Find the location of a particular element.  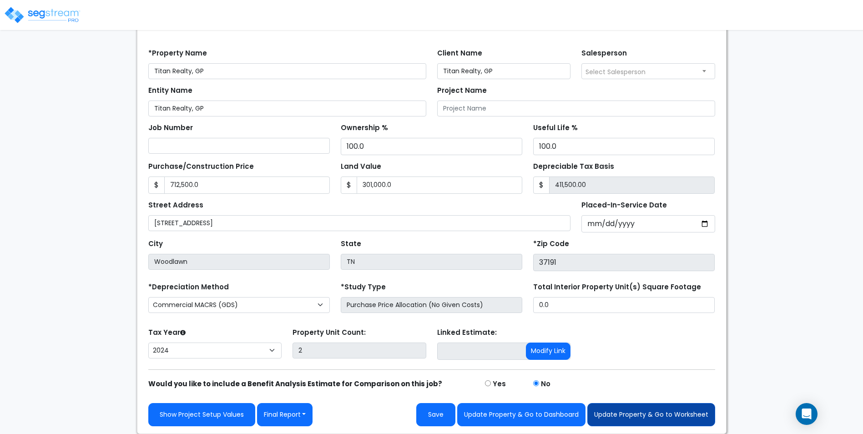

label: Entity Name is located at coordinates (170, 91).